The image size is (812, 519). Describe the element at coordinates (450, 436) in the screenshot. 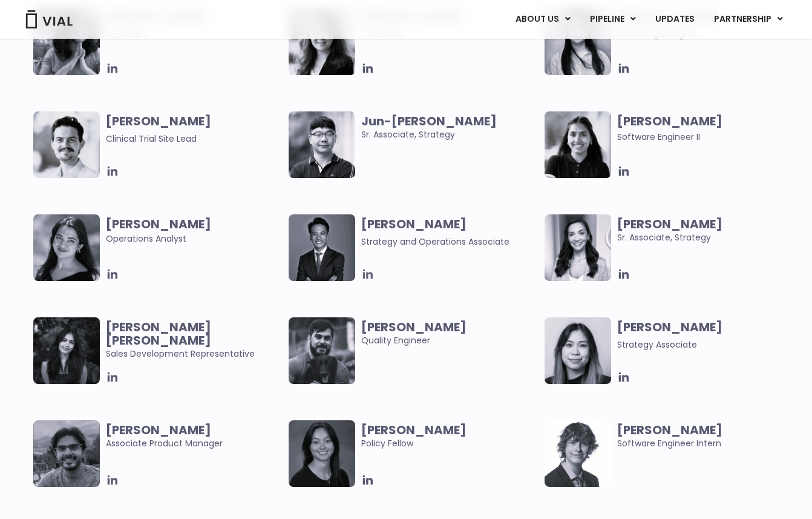

I see `span: Policy Fellow` at that location.